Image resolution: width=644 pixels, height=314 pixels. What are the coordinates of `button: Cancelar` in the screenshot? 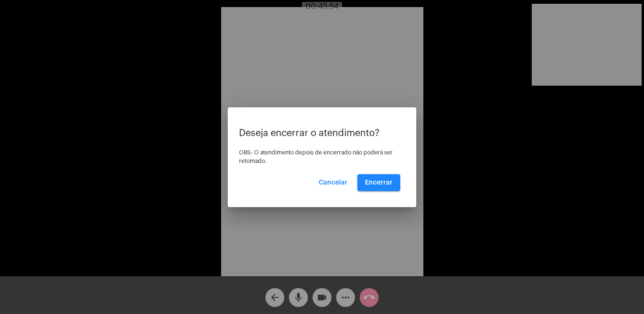 It's located at (333, 183).